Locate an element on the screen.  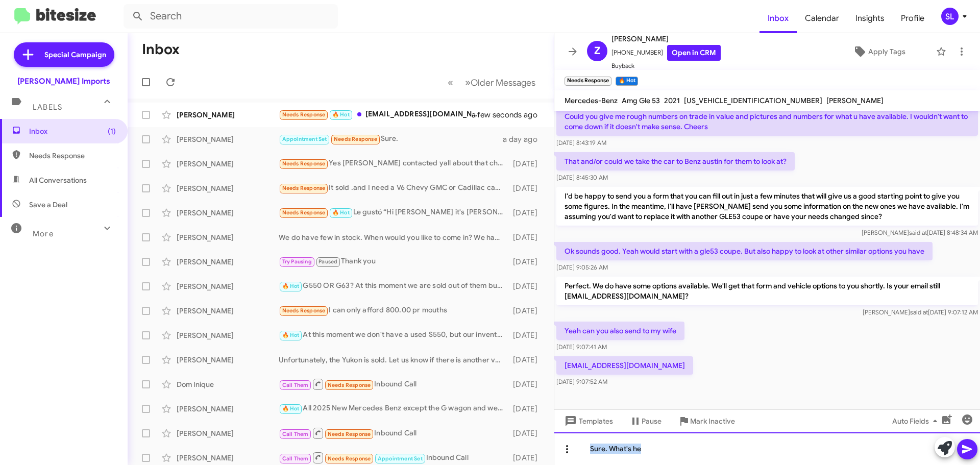
div: SL is located at coordinates (950, 16).